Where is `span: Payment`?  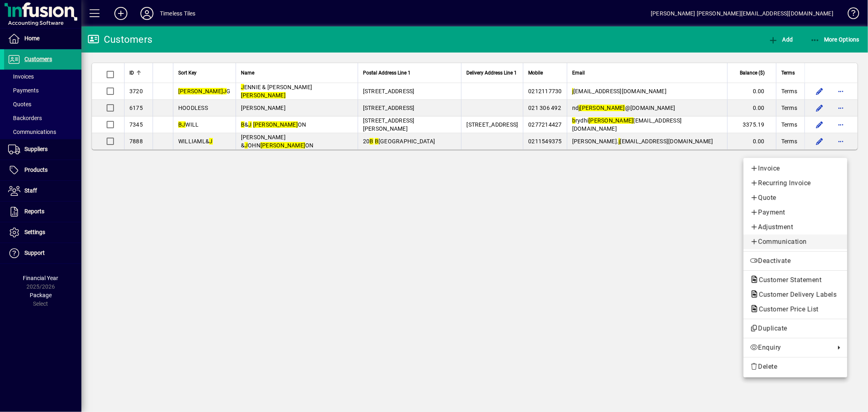
span: Payment is located at coordinates (795, 212).